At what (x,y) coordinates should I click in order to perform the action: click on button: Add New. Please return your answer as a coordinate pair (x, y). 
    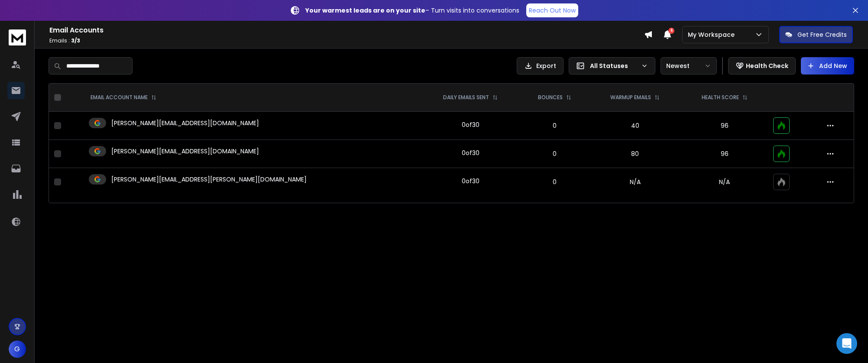
    Looking at the image, I should click on (827, 66).